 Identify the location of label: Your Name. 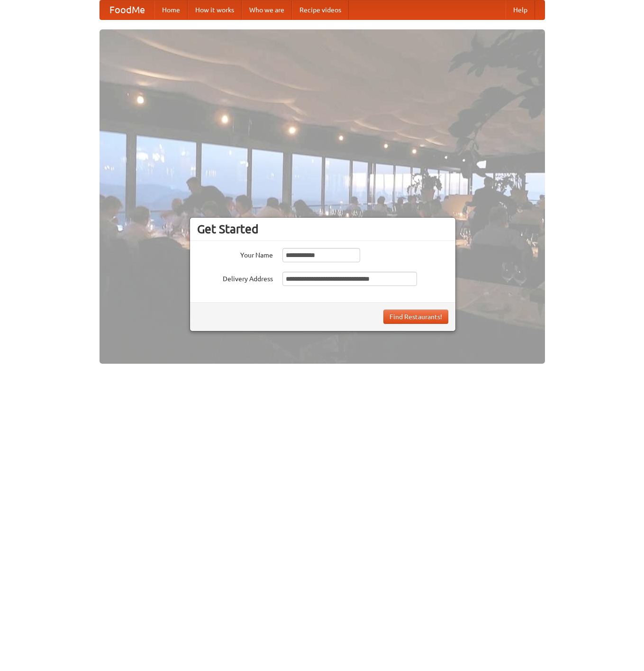
(235, 254).